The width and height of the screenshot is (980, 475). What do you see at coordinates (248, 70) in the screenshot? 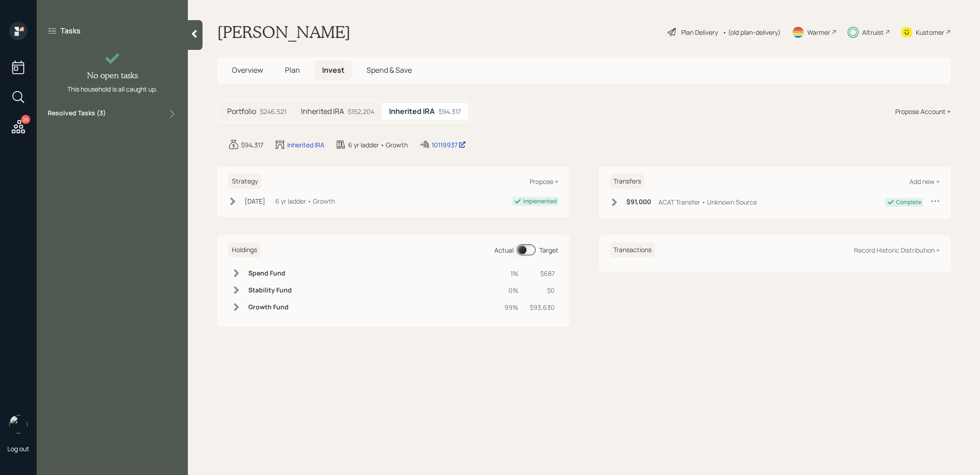
I see `span: Overview` at bounding box center [248, 70].